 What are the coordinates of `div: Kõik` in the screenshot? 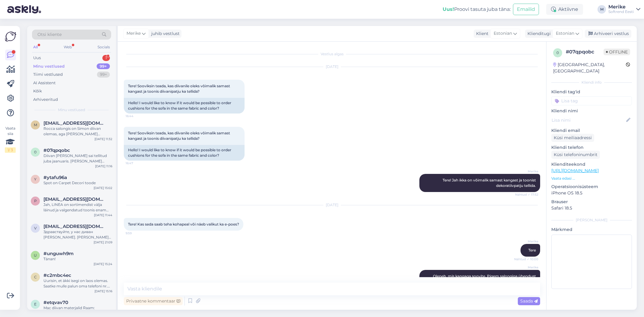 It's located at (38, 91).